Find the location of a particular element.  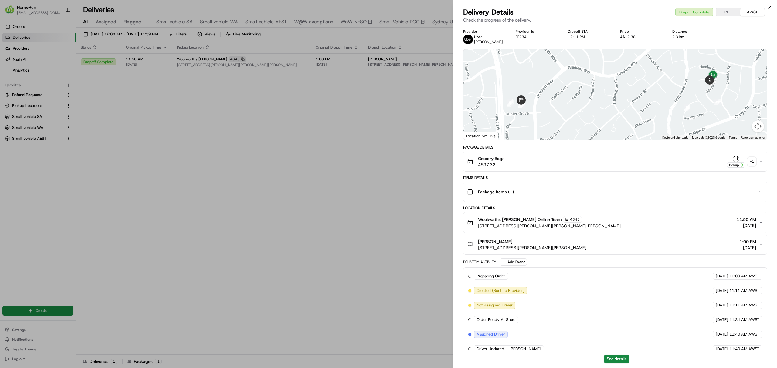

span: 11:34 AM AWST is located at coordinates (744, 320).